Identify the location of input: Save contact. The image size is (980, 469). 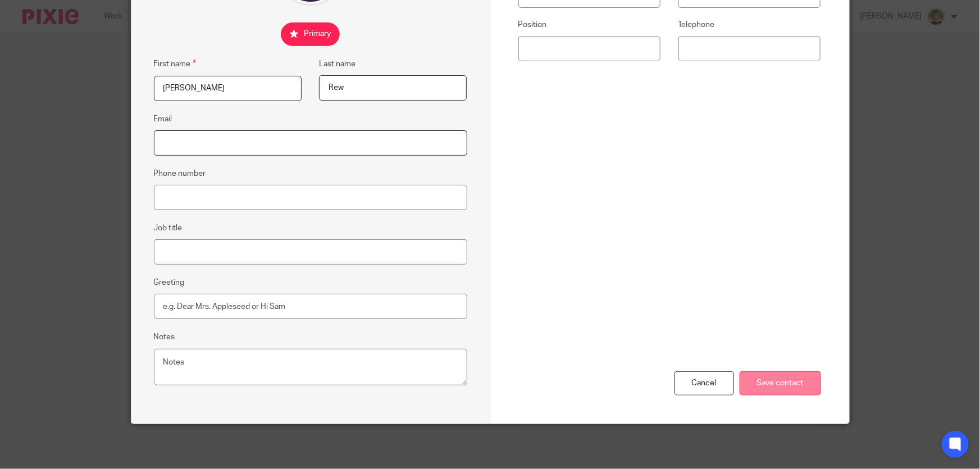
(780, 383).